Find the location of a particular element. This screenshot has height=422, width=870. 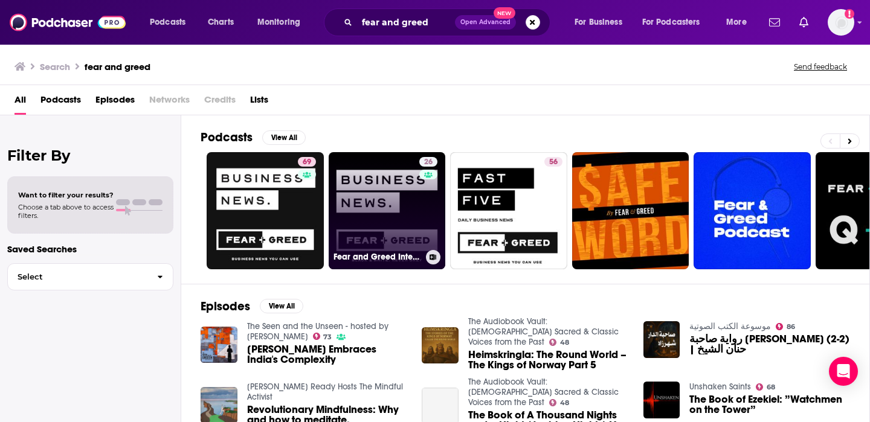

input: Search podcasts, credits, & more... is located at coordinates (406, 22).